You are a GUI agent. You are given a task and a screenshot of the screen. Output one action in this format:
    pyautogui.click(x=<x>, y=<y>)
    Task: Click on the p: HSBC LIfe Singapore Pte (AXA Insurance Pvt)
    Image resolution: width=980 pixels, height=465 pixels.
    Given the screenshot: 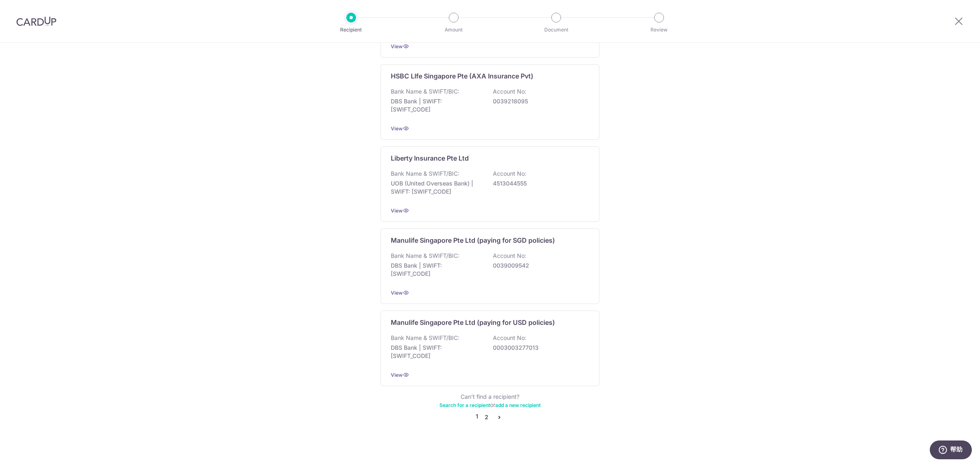 What is the action you would take?
    pyautogui.click(x=462, y=76)
    